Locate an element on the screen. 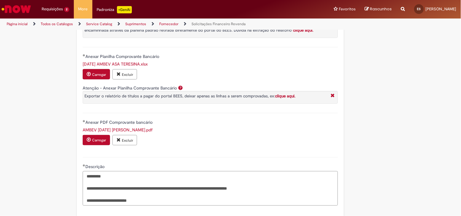  a: Página inicial is located at coordinates (17, 24).